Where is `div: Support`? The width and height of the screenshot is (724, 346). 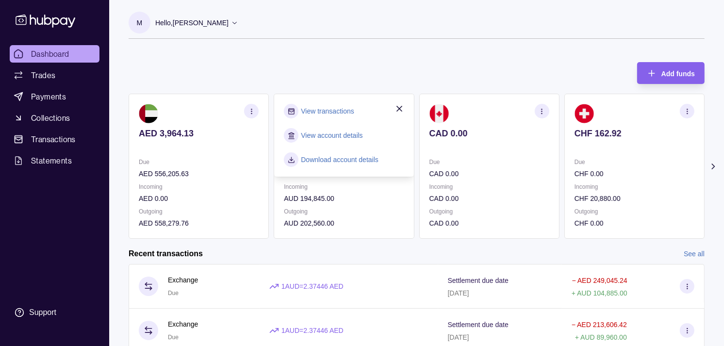 div: Support is located at coordinates (43, 313).